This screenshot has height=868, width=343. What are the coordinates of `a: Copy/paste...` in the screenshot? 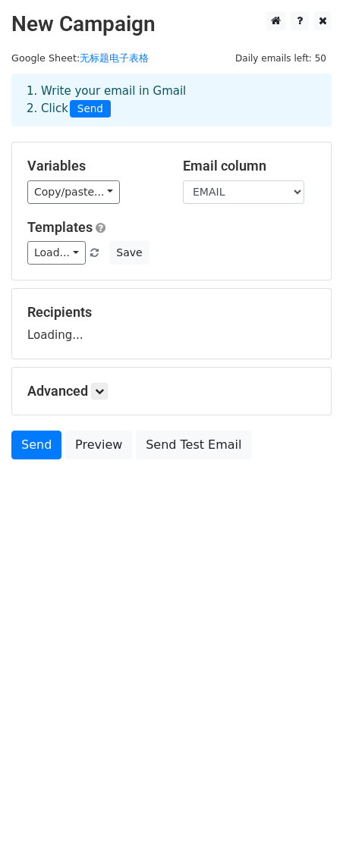 It's located at (73, 192).